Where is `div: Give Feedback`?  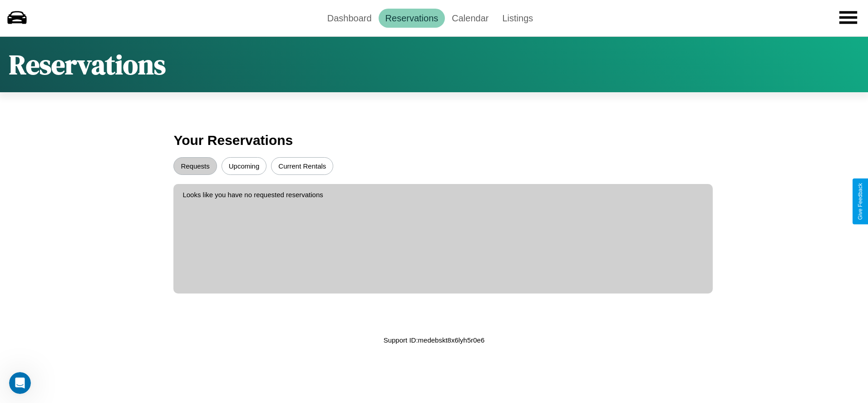 div: Give Feedback is located at coordinates (860, 202).